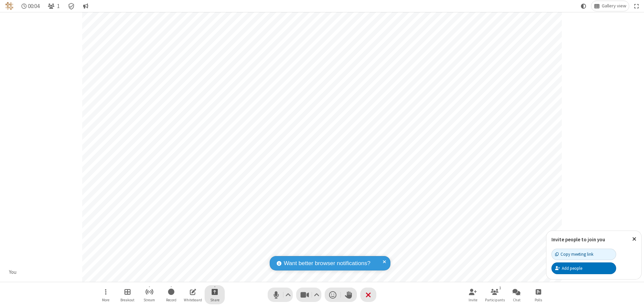 This screenshot has width=644, height=307. What do you see at coordinates (368, 295) in the screenshot?
I see `button: End or leave meeting` at bounding box center [368, 295].